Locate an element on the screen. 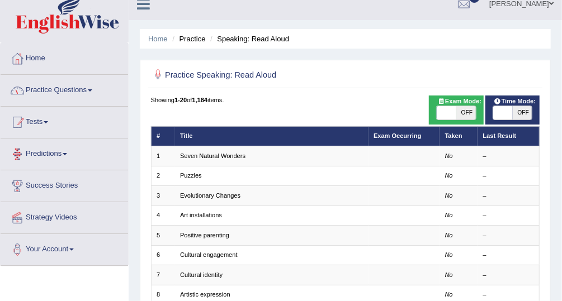 The height and width of the screenshot is (301, 562). li: Practice is located at coordinates (187, 39).